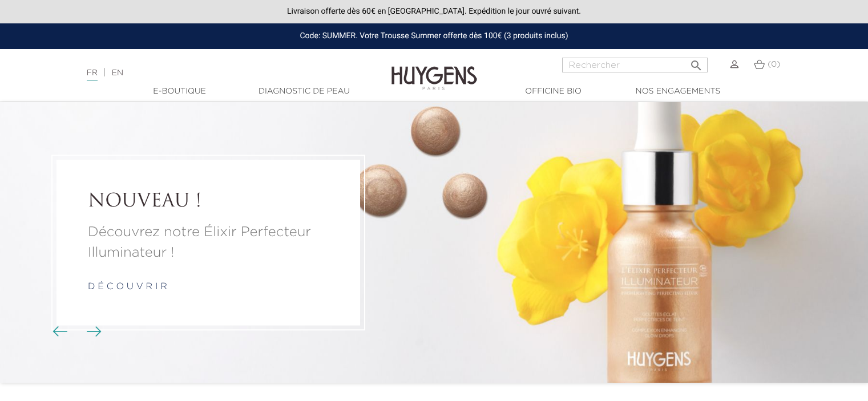 The image size is (868, 401). Describe the element at coordinates (678, 92) in the screenshot. I see `a: Nos engagements` at that location.